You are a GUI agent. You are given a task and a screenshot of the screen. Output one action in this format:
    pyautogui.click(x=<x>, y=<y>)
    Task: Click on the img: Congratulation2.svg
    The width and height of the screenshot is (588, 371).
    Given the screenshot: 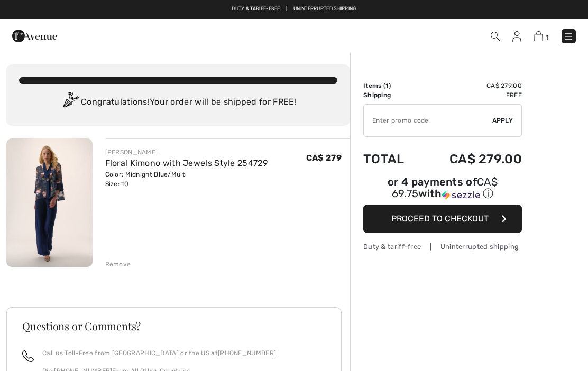 What is the action you would take?
    pyautogui.click(x=71, y=102)
    